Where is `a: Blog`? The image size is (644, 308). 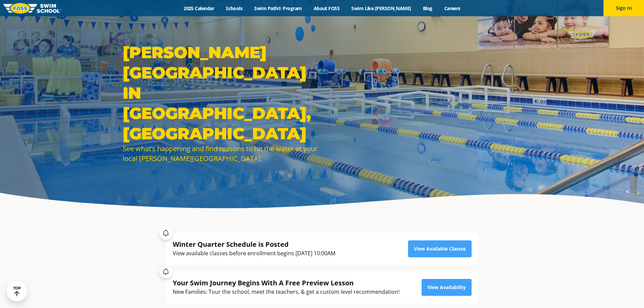 a: Blog is located at coordinates (427, 8).